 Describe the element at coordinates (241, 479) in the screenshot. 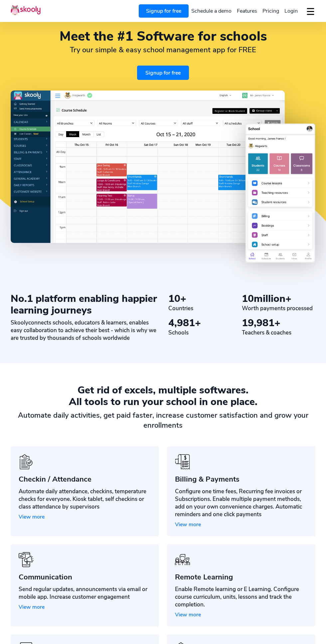

I see `div: Billing & Payments` at that location.